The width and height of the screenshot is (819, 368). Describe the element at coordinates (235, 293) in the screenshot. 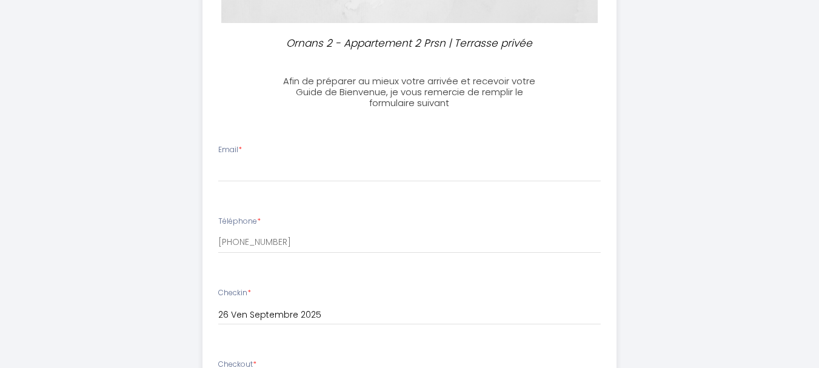

I see `label: Checkin` at that location.